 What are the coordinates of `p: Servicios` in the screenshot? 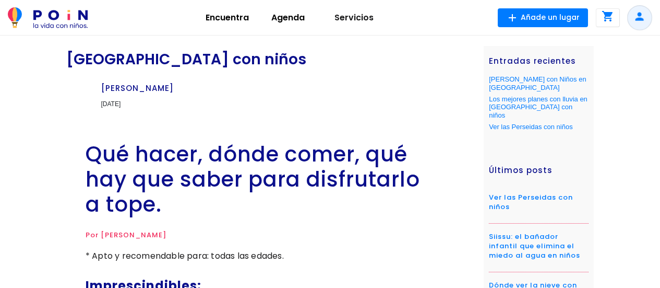 It's located at (354, 18).